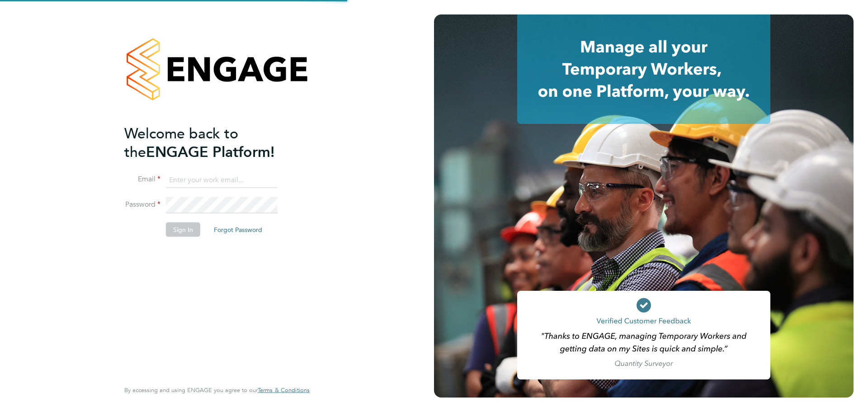 The image size is (868, 412). Describe the element at coordinates (212, 143) in the screenshot. I see `h2: ENGAGE Platform!` at that location.